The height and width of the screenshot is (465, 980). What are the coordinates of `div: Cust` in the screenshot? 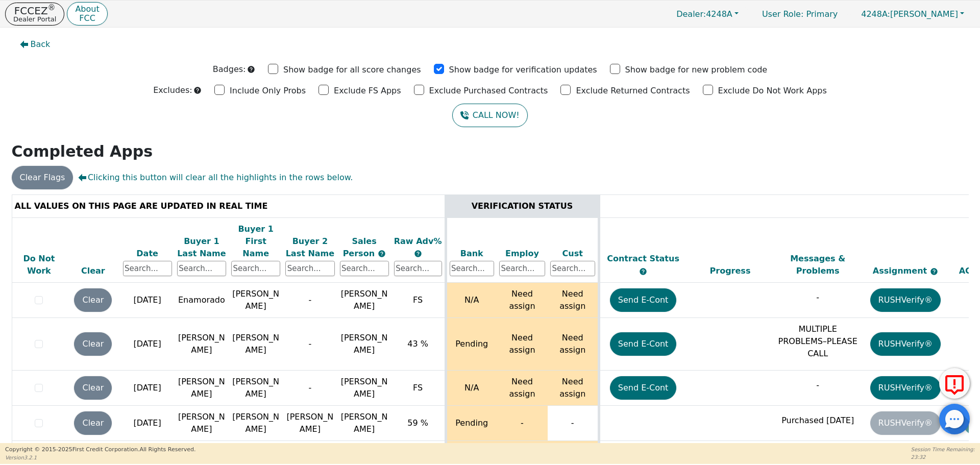 It's located at (573, 254).